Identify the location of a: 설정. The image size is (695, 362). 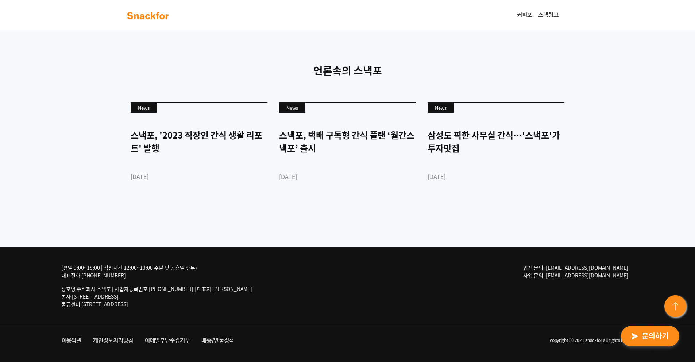
(117, 240).